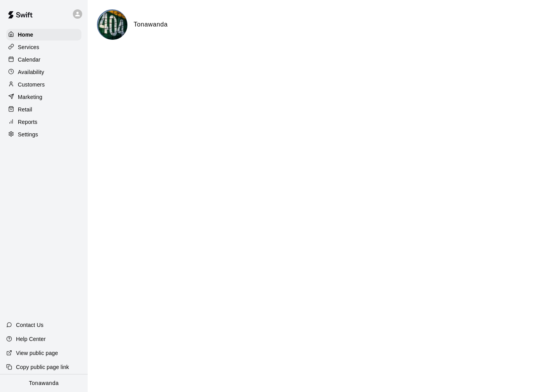  I want to click on a: Marketing, so click(44, 97).